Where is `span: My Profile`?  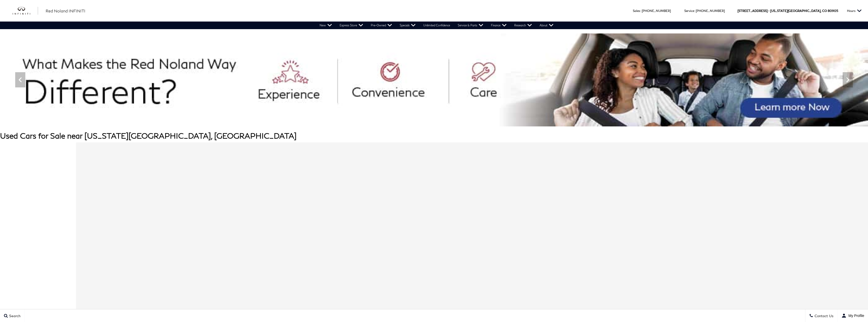
span: My Profile is located at coordinates (855, 316).